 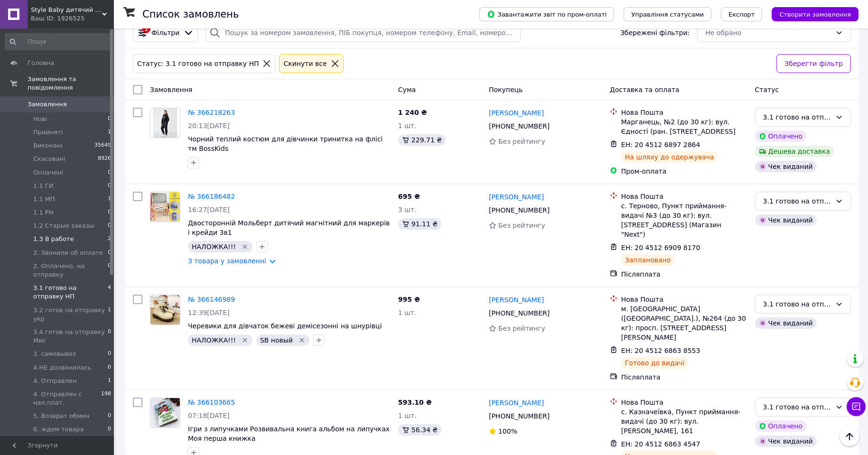 I want to click on input: Пошук, so click(x=58, y=42).